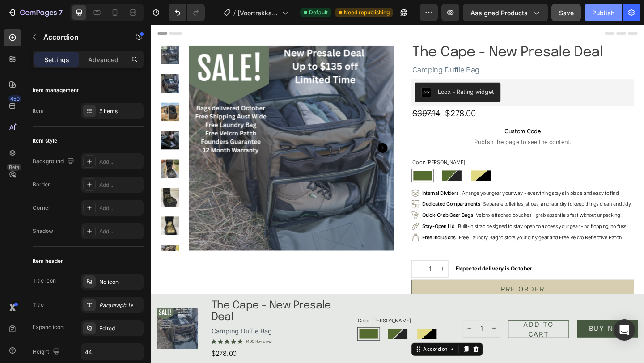  What do you see at coordinates (333, 73) in the screenshot?
I see `button: Loox - Rating widget` at bounding box center [333, 73].